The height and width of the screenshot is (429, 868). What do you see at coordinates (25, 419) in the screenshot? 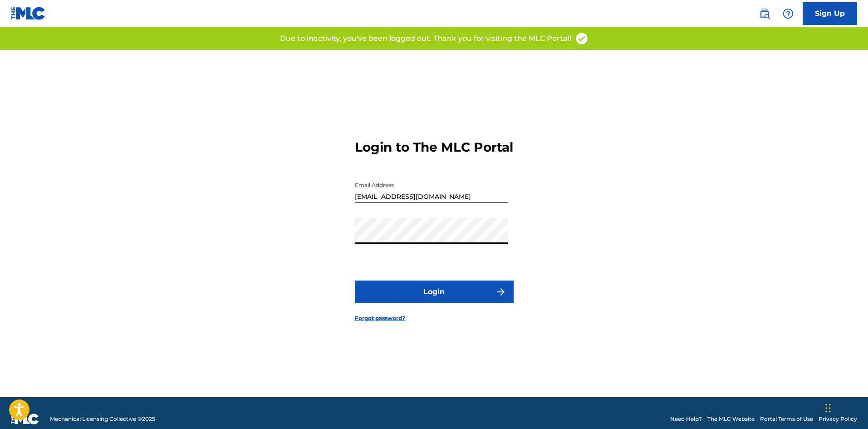
I see `img: logo` at bounding box center [25, 419].